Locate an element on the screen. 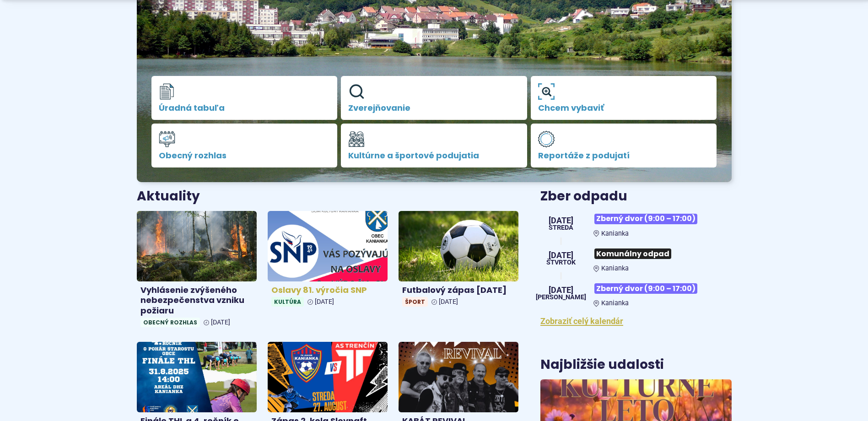 This screenshot has height=421, width=868. span: Kultúra is located at coordinates (288, 302).